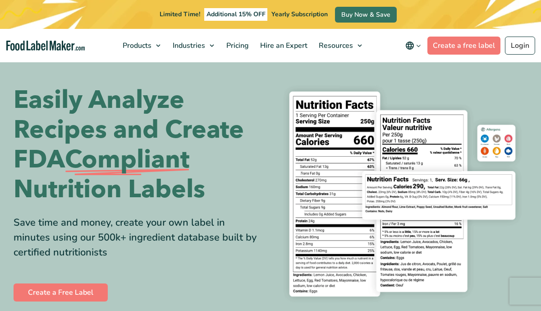 The image size is (541, 311). Describe the element at coordinates (340, 46) in the screenshot. I see `a: Resources` at that location.